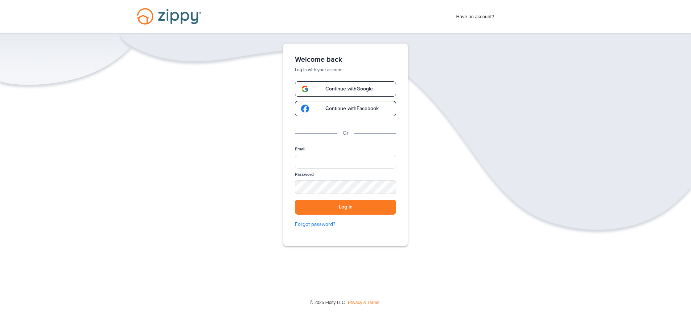 The image size is (691, 312). Describe the element at coordinates (304, 174) in the screenshot. I see `label: Password` at that location.